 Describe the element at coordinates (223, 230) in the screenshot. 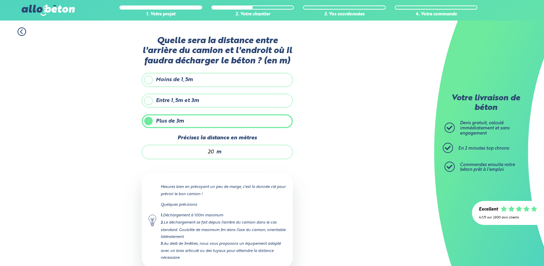

I see `div: Le déchargement se fait depuis l'arrière du camion dans le cas standard. Goulotte de maximum 3m d...` at that location.